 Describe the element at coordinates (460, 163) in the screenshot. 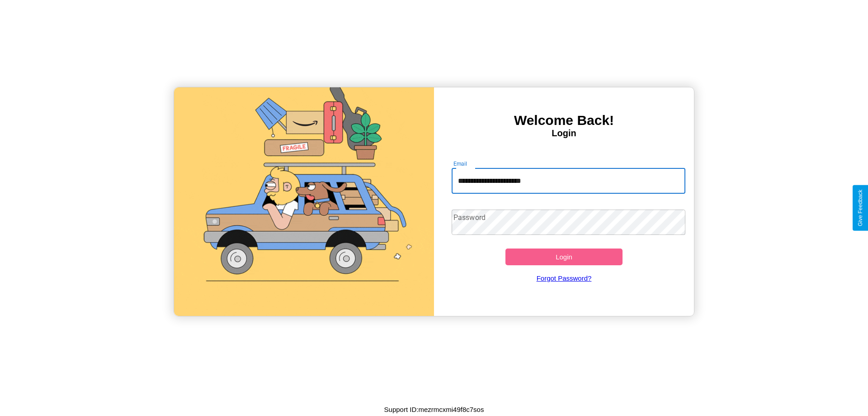

I see `label: Email` at that location.